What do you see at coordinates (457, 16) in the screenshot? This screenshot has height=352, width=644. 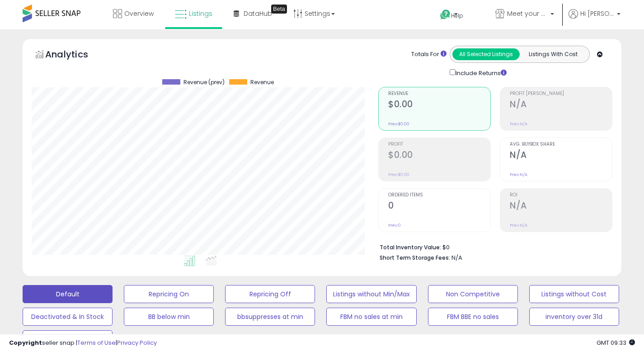 I see `span: Help` at bounding box center [457, 16].